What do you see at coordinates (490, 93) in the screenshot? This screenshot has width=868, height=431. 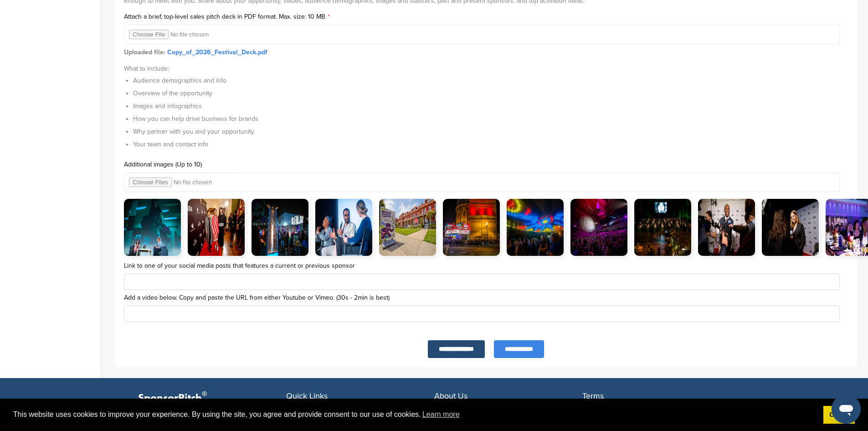 I see `li: Overview of the opportunity` at bounding box center [490, 93].